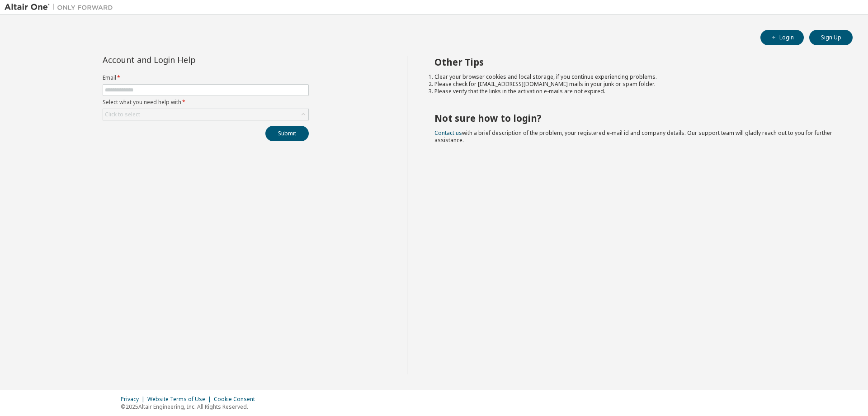  Describe the element at coordinates (448, 132) in the screenshot. I see `a: Contact us` at that location.